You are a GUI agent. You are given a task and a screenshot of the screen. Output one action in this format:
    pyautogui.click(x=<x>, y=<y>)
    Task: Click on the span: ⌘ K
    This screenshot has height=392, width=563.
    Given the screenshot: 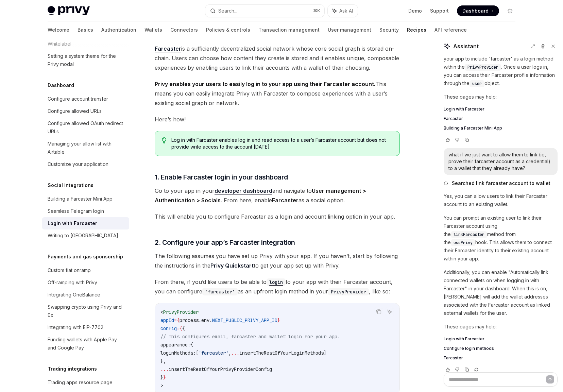 What is the action you would take?
    pyautogui.click(x=316, y=11)
    